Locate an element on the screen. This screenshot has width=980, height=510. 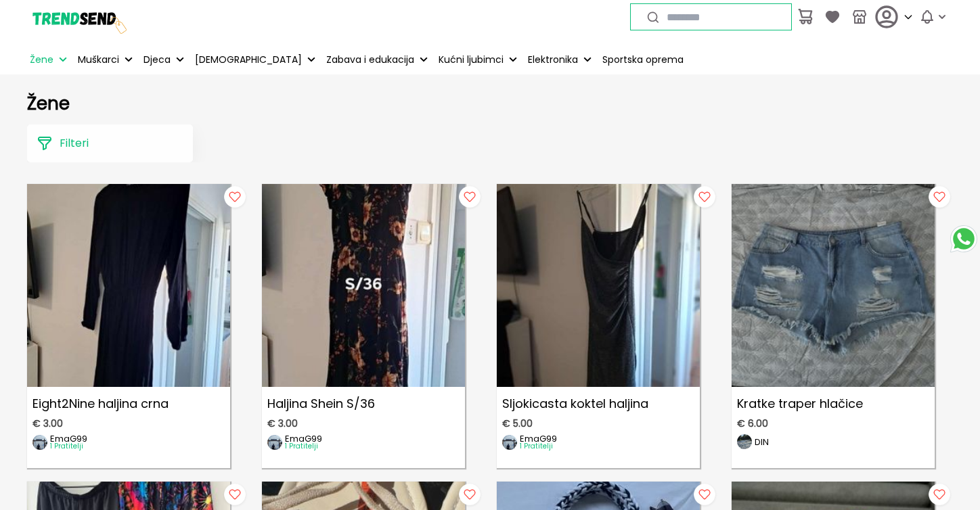
a: Sljokicasta koktel haljinaSljokicasta koktel haljina€ 5.00imageEmaG991 Pratitelji is located at coordinates (598, 326).